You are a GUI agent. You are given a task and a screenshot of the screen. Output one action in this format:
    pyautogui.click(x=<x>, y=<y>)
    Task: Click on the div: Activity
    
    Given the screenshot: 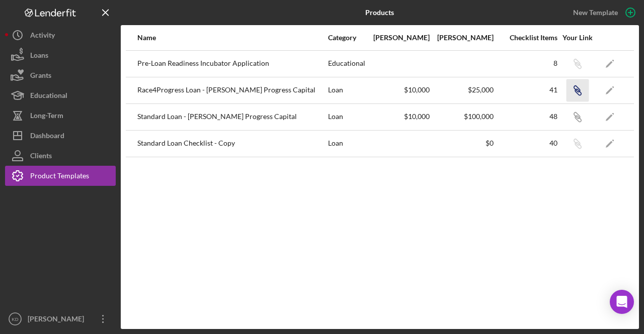 What is the action you would take?
    pyautogui.click(x=42, y=36)
    